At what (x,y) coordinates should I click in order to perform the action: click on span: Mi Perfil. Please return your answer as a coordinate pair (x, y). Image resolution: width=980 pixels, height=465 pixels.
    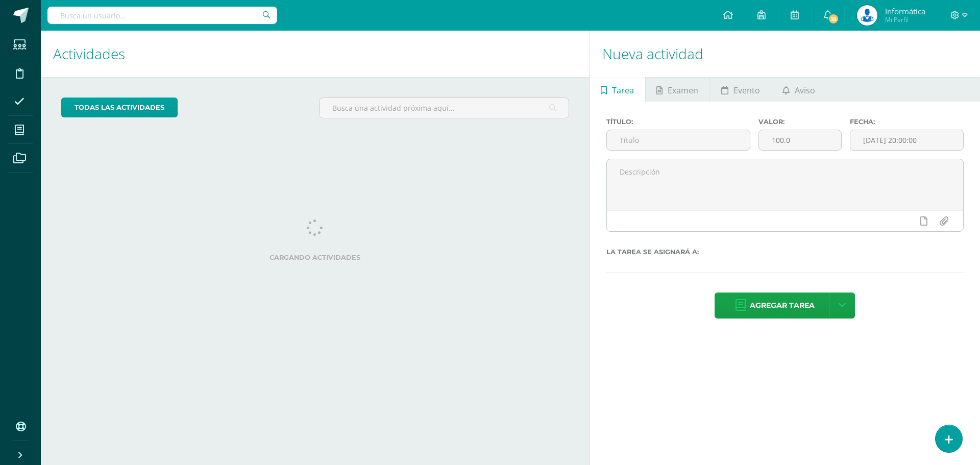
    Looking at the image, I should click on (906, 20).